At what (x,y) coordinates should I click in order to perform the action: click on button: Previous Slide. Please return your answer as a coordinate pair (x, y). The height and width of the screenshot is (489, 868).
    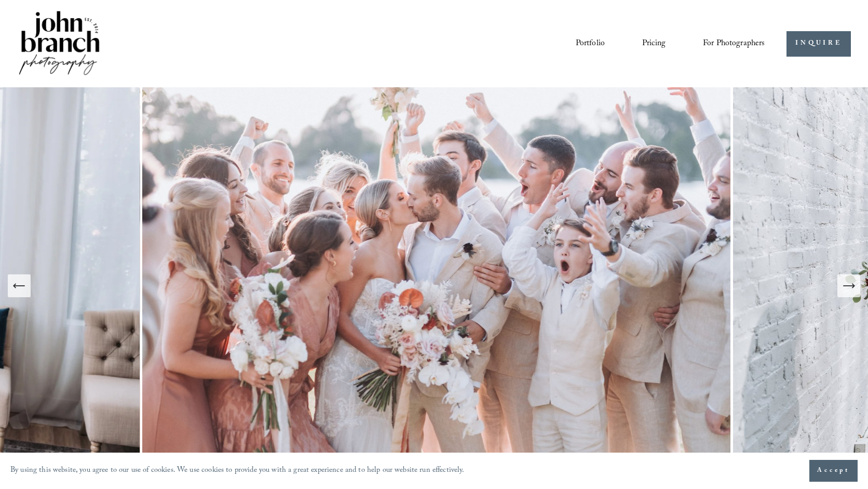
    Looking at the image, I should click on (19, 286).